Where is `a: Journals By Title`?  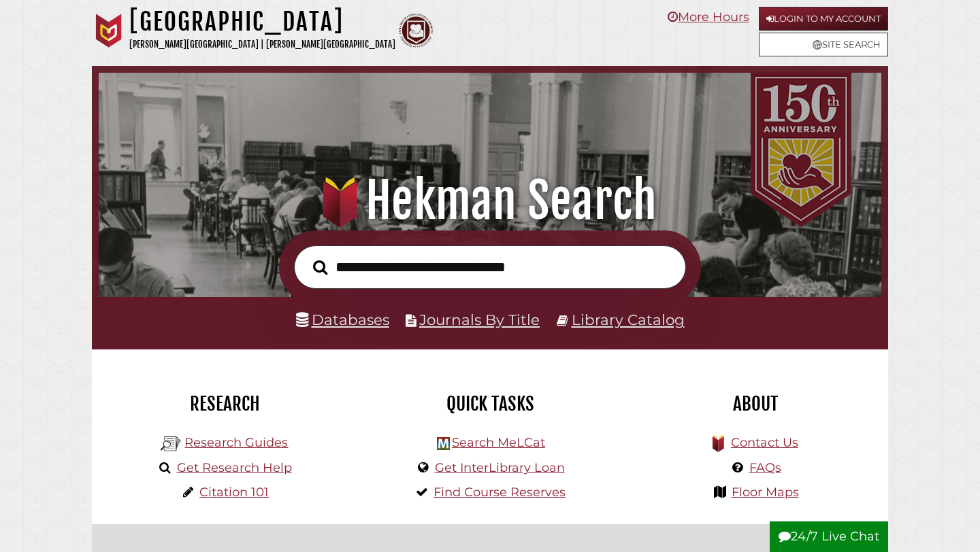 a: Journals By Title is located at coordinates (479, 319).